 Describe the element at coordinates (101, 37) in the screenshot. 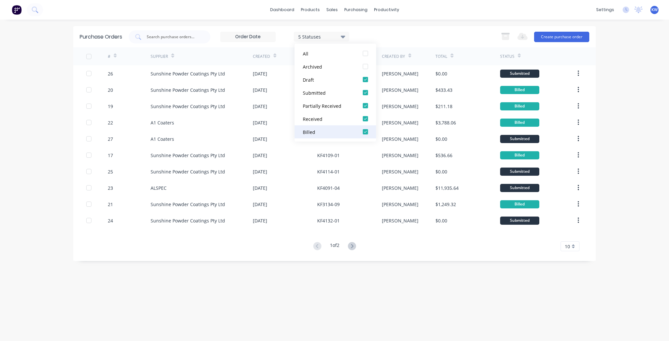

I see `div: Purchase Orders` at that location.